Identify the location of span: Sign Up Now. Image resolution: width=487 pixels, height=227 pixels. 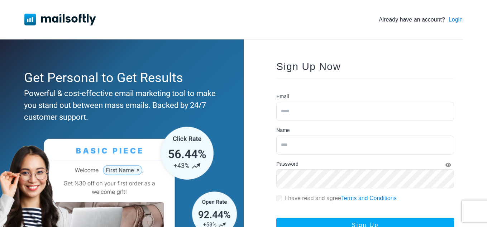
(309, 66).